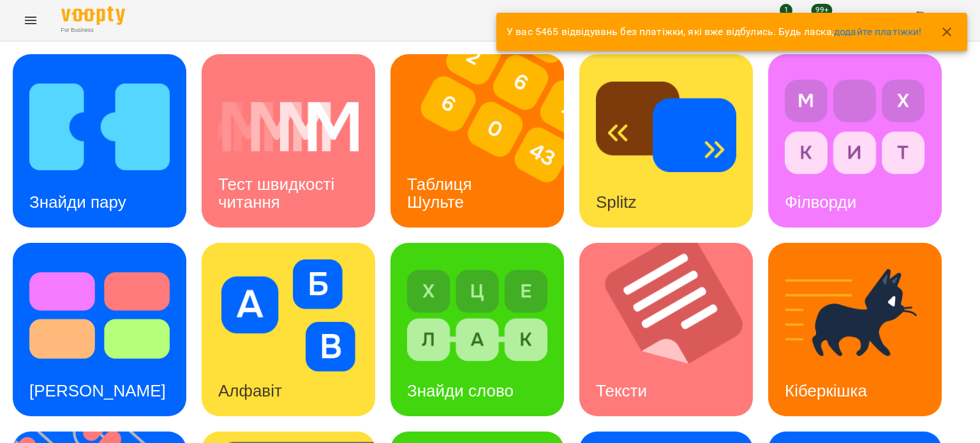 This screenshot has width=980, height=443. What do you see at coordinates (93, 15) in the screenshot?
I see `img: Voopty Logo` at bounding box center [93, 15].